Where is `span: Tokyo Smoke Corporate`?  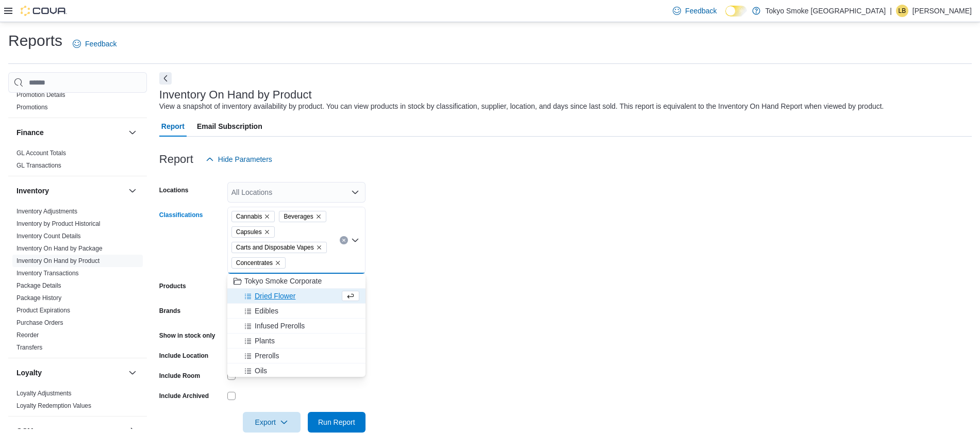
span: Tokyo Smoke Corporate is located at coordinates (283, 281).